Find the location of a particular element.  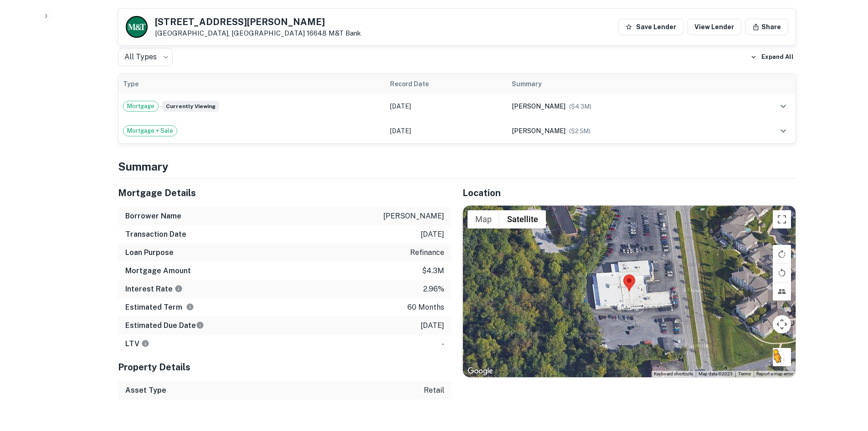

p: 60 months is located at coordinates (426, 307).